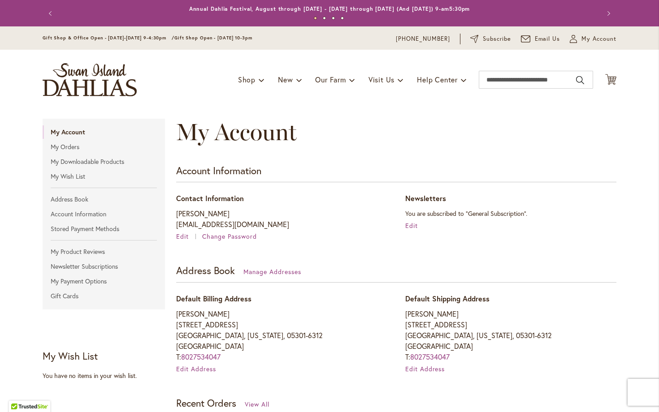 The width and height of the screenshot is (659, 412). Describe the element at coordinates (104, 177) in the screenshot. I see `a: My Wish List` at that location.